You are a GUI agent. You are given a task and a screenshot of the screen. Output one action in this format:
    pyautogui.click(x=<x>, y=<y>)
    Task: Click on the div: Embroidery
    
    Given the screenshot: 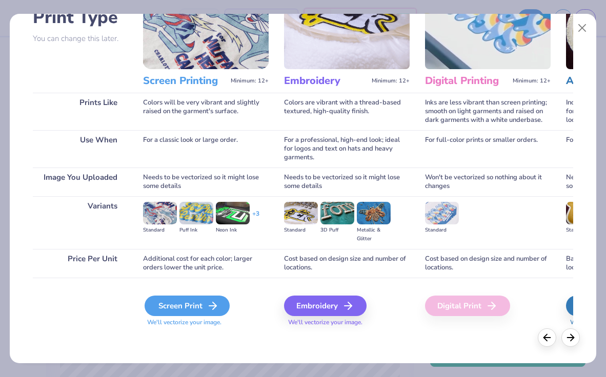 What is the action you would take?
    pyautogui.click(x=325, y=306)
    